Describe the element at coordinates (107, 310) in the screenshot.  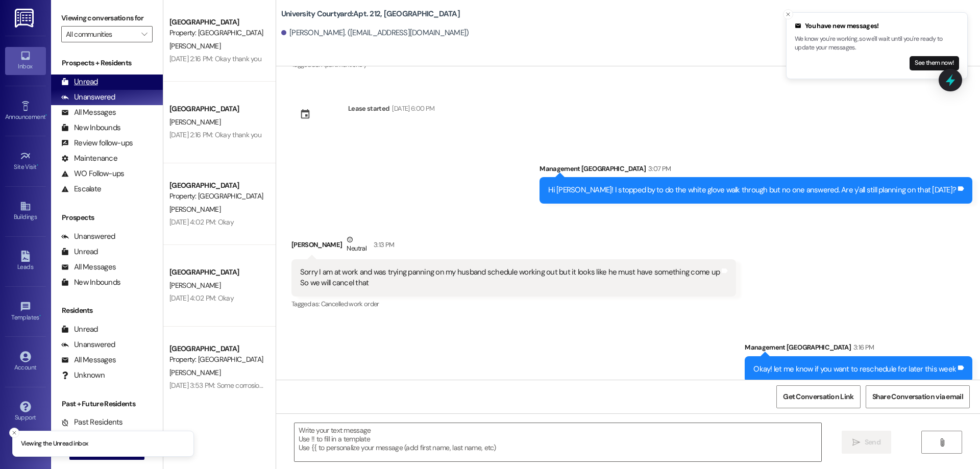
I see `div: Residents` at that location.